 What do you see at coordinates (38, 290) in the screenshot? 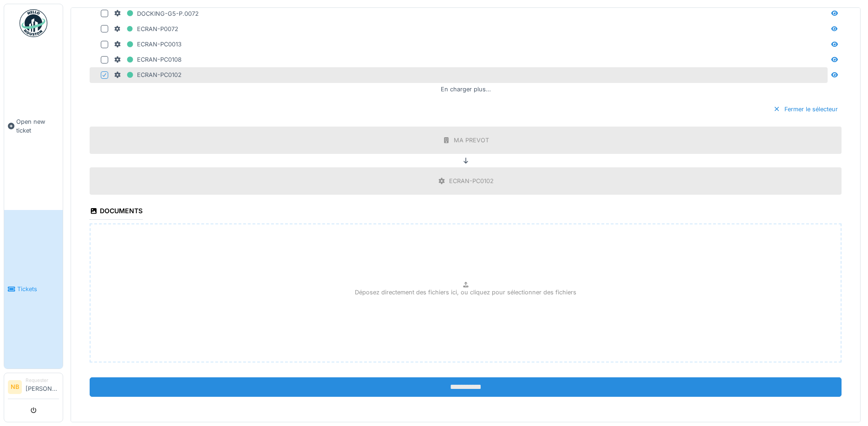
I see `span: Tickets` at bounding box center [38, 290].